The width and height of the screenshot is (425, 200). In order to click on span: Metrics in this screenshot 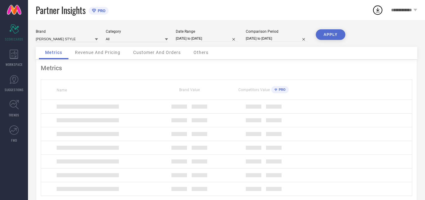, I will do `click(54, 52)`.